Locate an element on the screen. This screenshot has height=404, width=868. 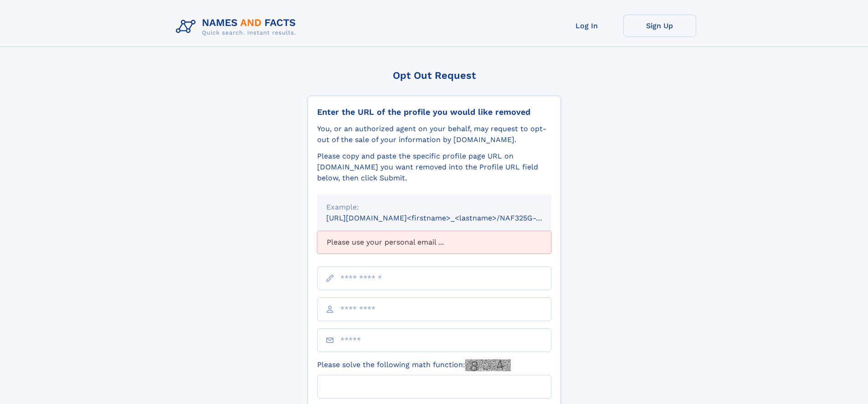
div: You, or an authorized agent on your behalf, may request to opt-out of the sale of your informatio... is located at coordinates (434, 134).